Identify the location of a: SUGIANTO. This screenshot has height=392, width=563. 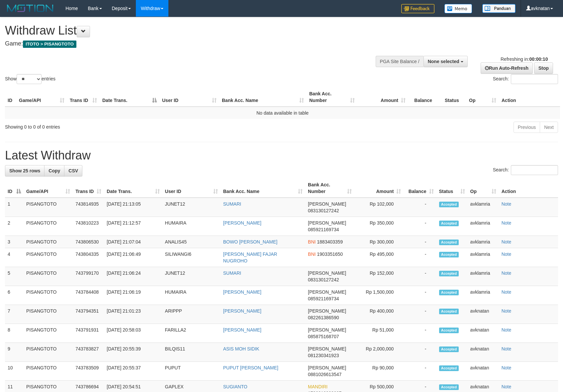
(235, 387).